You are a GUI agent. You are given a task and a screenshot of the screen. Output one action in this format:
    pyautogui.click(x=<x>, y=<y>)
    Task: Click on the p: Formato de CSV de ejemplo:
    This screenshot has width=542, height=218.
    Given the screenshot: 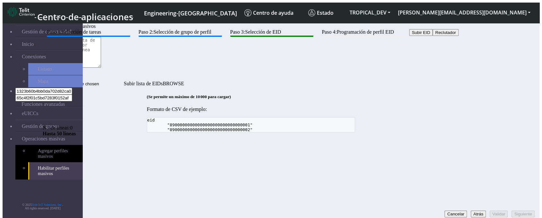 What is the action you would take?
    pyautogui.click(x=251, y=109)
    